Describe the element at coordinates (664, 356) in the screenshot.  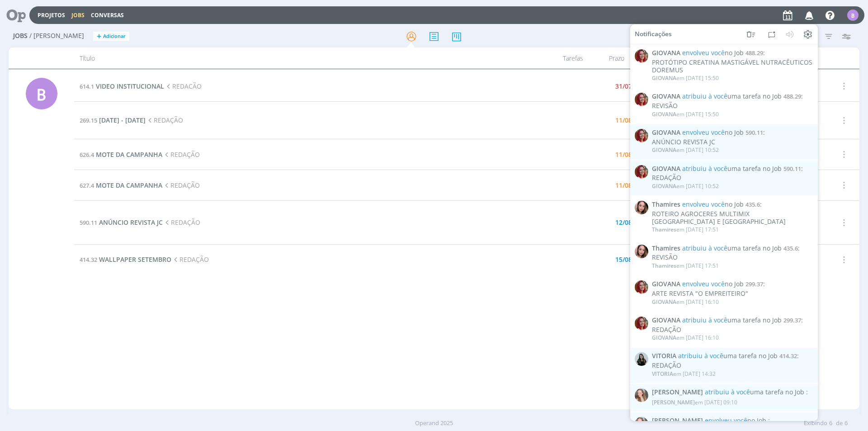
I see `span: VITORIA` at that location.